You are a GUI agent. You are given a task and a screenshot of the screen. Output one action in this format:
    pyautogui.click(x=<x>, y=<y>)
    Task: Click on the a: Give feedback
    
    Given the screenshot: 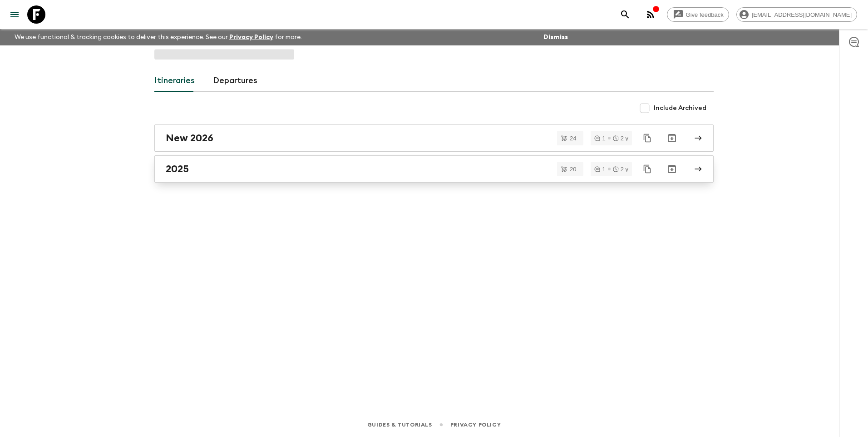 What is the action you would take?
    pyautogui.click(x=698, y=14)
    